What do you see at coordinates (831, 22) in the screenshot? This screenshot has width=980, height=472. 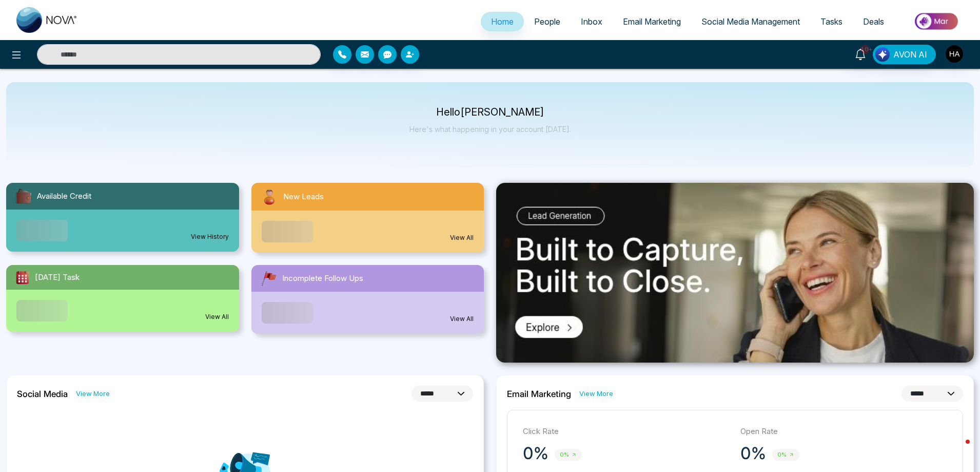 I see `span: Tasks` at bounding box center [831, 22].